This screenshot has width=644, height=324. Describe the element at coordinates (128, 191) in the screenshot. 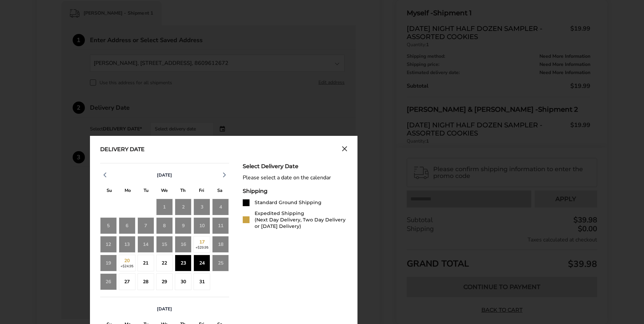

I see `div: M` at that location.